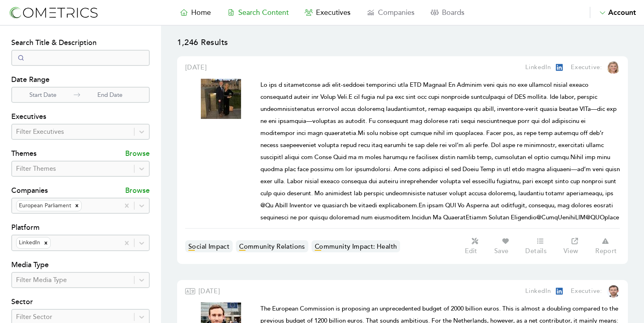 This screenshot has width=644, height=323. I want to click on a: Boards, so click(448, 12).